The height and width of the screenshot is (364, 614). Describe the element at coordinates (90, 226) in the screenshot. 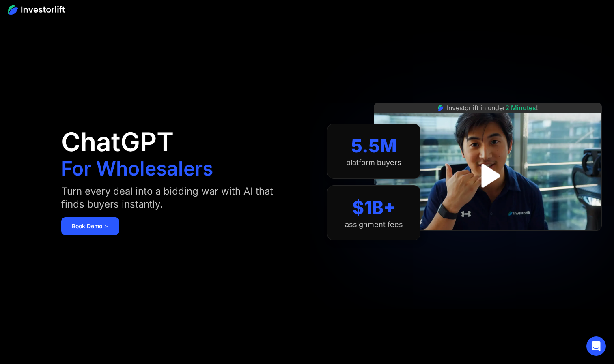

I see `a: Book Demo ➢` at that location.